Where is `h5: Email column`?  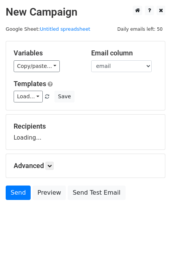
h5: Email column is located at coordinates (124, 53).